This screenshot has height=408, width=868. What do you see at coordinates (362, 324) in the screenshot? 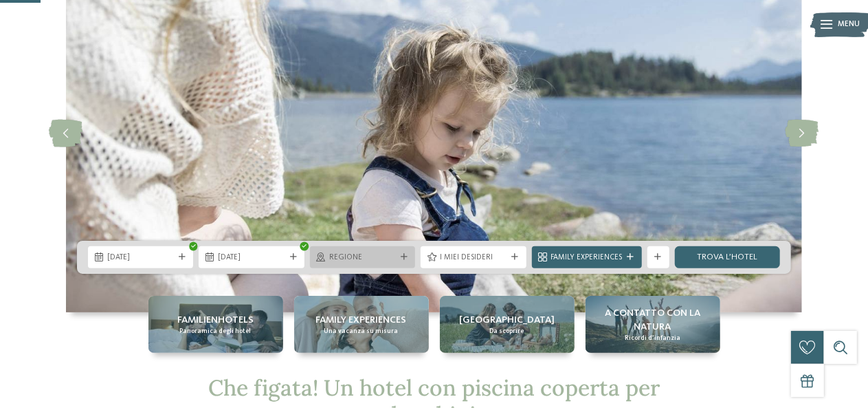
I see `a: Cercate un hotel con piscina coperta per bambini in Alto Adige? Family experiences Una vacanza su...` at bounding box center [362, 324].